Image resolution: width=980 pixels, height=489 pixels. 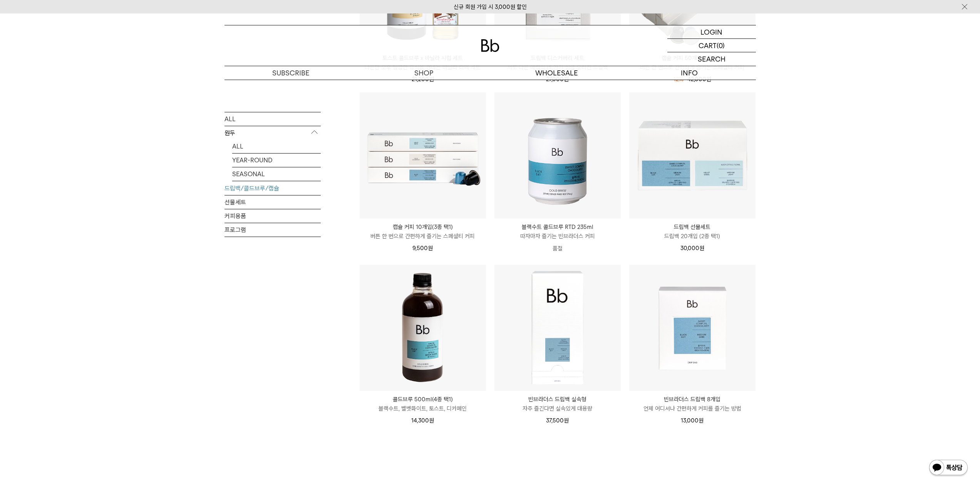 I want to click on a: 빈브라더스 드립백 실속형 자주 즐긴다면 실속있게 대용량, so click(x=557, y=404).